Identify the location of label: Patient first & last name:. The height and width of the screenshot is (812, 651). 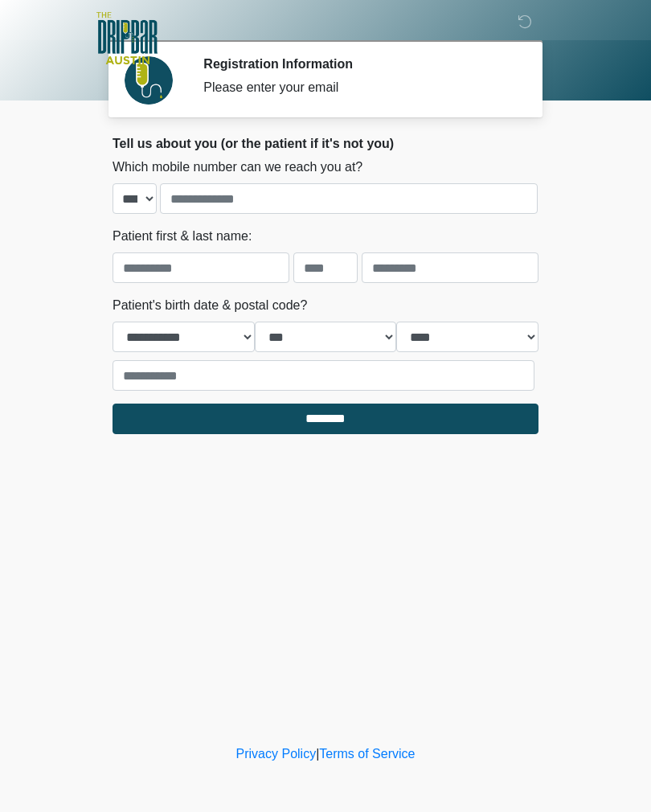
(182, 236).